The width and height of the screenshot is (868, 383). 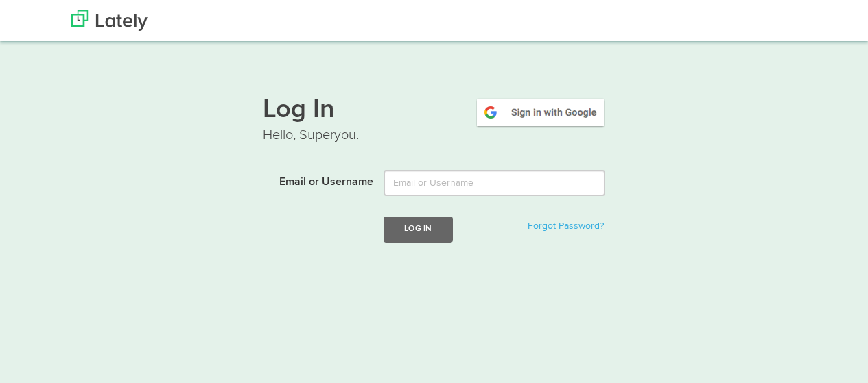 What do you see at coordinates (313, 180) in the screenshot?
I see `label: Email or Username` at bounding box center [313, 180].